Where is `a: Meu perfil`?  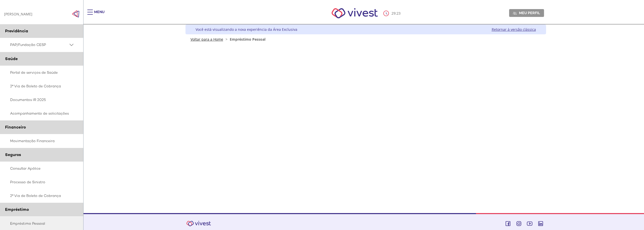 a: Meu perfil is located at coordinates (527, 13).